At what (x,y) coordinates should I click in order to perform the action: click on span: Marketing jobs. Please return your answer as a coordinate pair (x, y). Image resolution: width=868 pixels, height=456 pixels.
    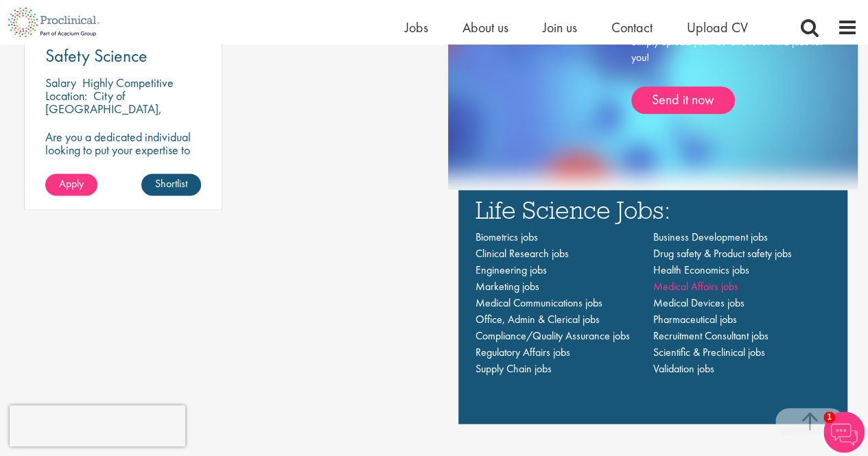
    Looking at the image, I should click on (507, 286).